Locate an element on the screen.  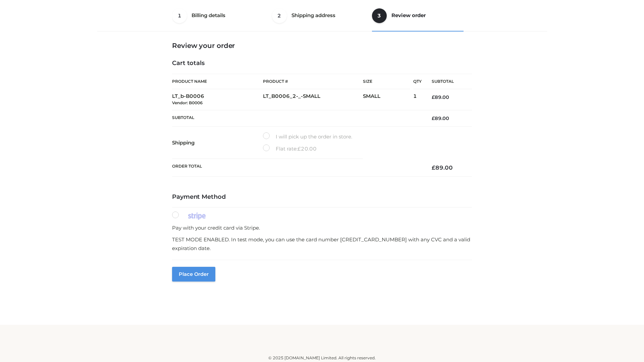
td: 1 is located at coordinates (417, 100).